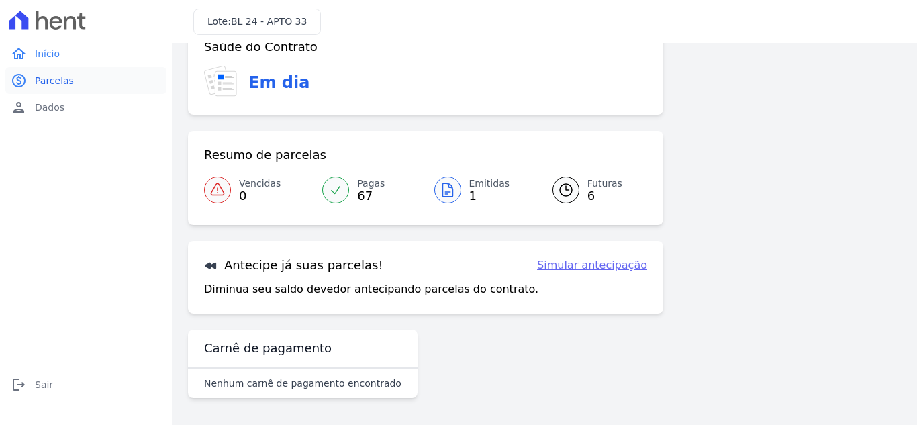 The width and height of the screenshot is (917, 425). I want to click on span: 0, so click(260, 196).